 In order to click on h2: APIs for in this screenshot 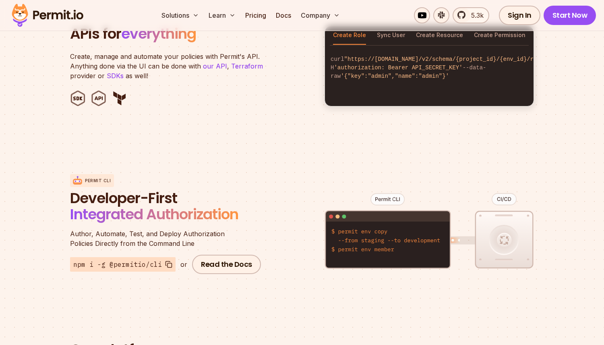, I will do `click(192, 34)`.